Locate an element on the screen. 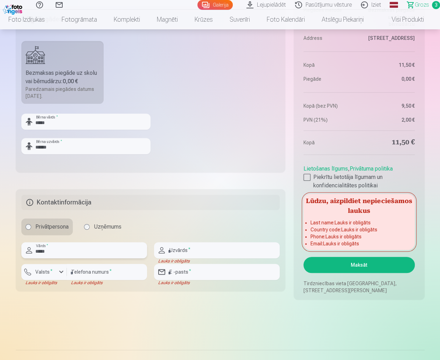  a: Visi produkti is located at coordinates (402, 20).